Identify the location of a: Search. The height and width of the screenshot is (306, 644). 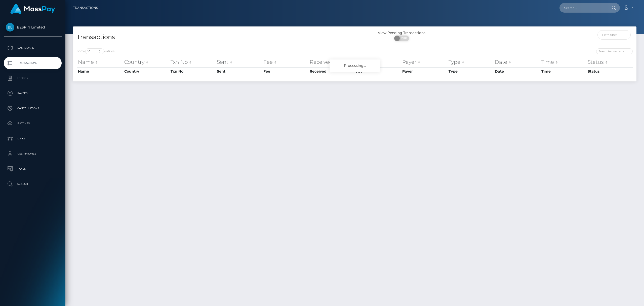
(33, 184).